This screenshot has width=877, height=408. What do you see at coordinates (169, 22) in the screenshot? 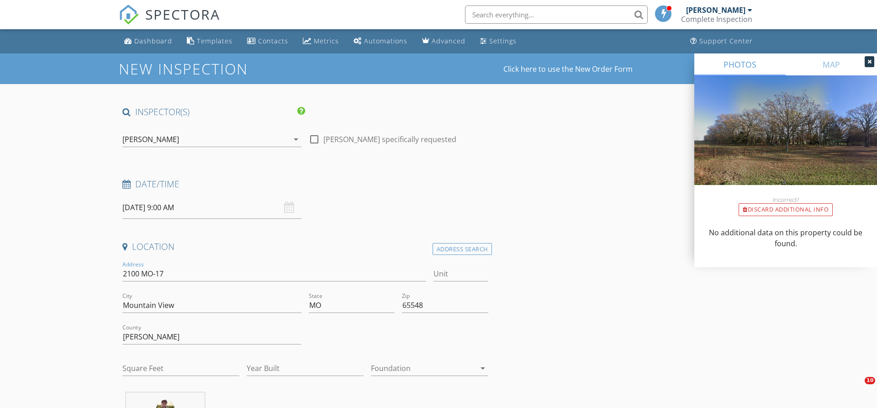
I see `a: SPECTORA` at bounding box center [169, 22].